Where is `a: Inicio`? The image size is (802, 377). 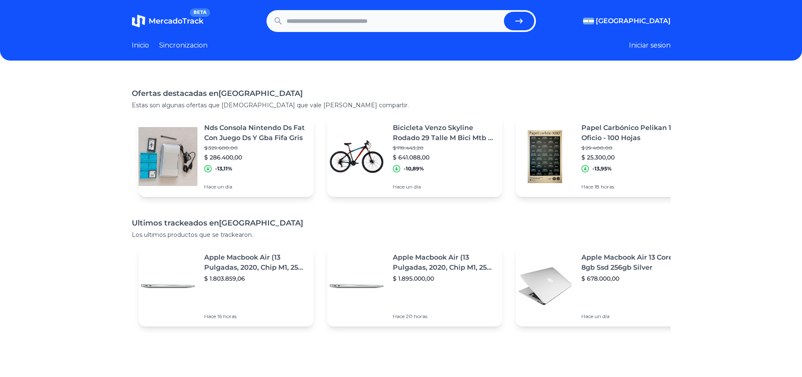 a: Inicio is located at coordinates (140, 45).